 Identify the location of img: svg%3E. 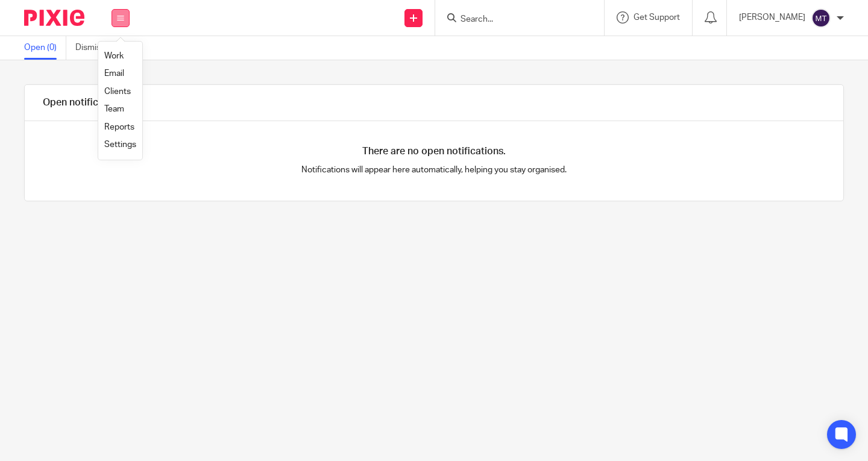
(821, 18).